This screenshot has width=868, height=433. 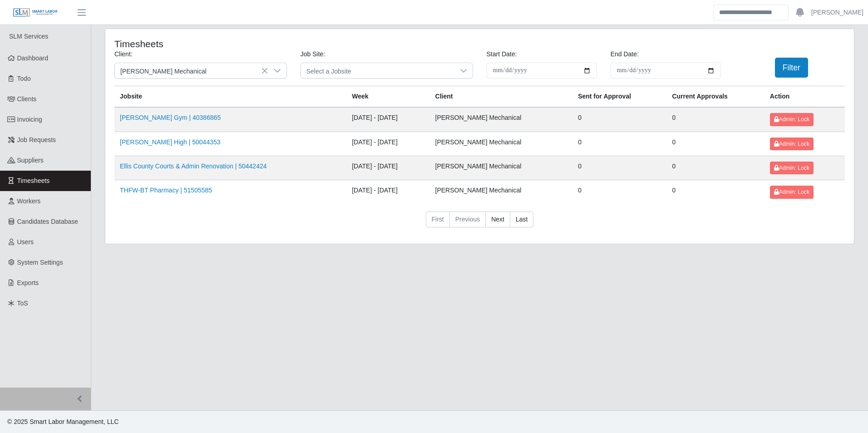 I want to click on span: Todo, so click(x=25, y=78).